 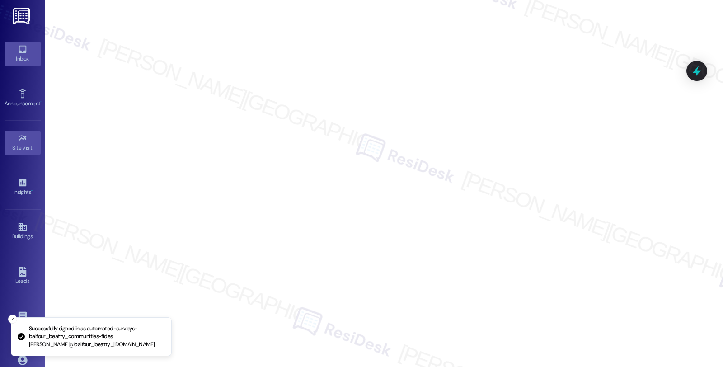 I want to click on a: Insights •, so click(x=23, y=187).